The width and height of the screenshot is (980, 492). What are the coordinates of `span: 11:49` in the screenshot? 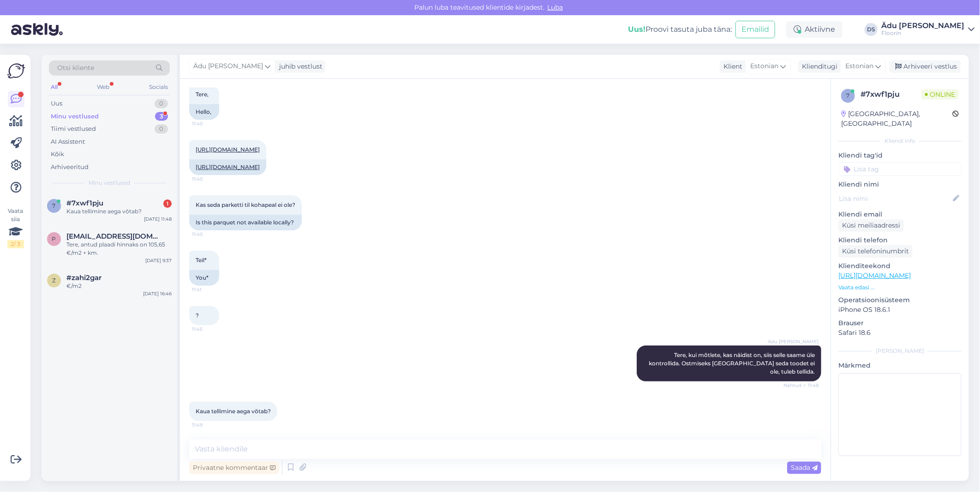 It's located at (209, 425).